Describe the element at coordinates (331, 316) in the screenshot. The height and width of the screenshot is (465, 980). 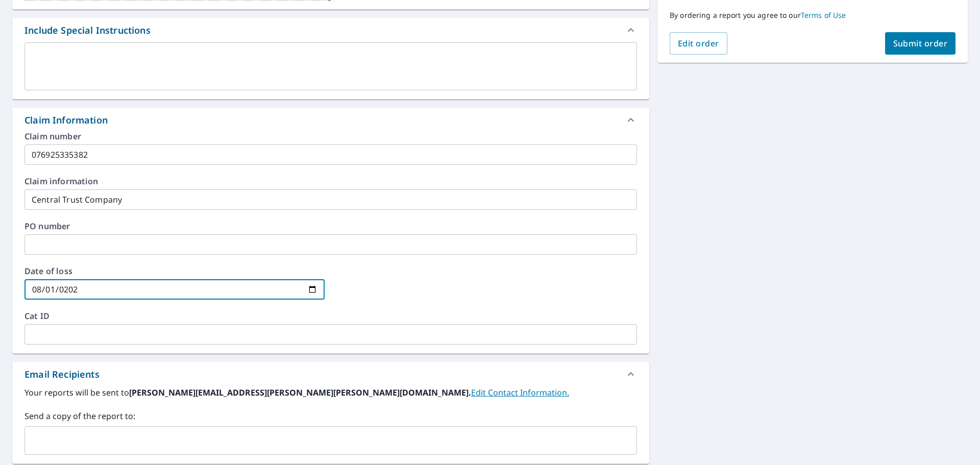
I see `label: Cat ID` at that location.